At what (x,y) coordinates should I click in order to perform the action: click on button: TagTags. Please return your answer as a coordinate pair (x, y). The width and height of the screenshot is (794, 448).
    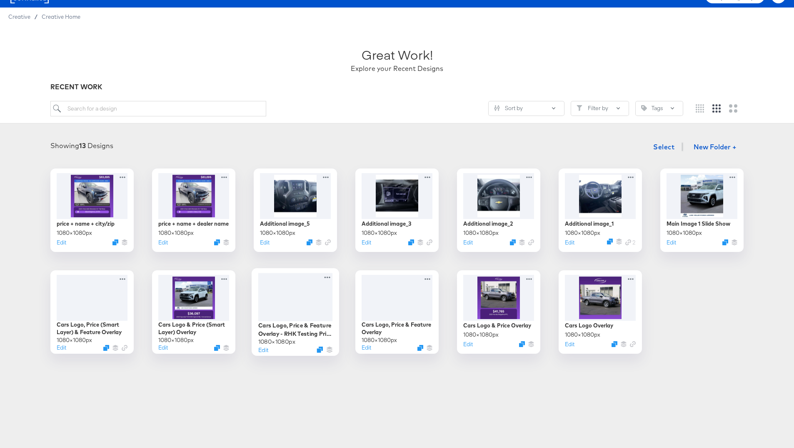
    Looking at the image, I should click on (659, 108).